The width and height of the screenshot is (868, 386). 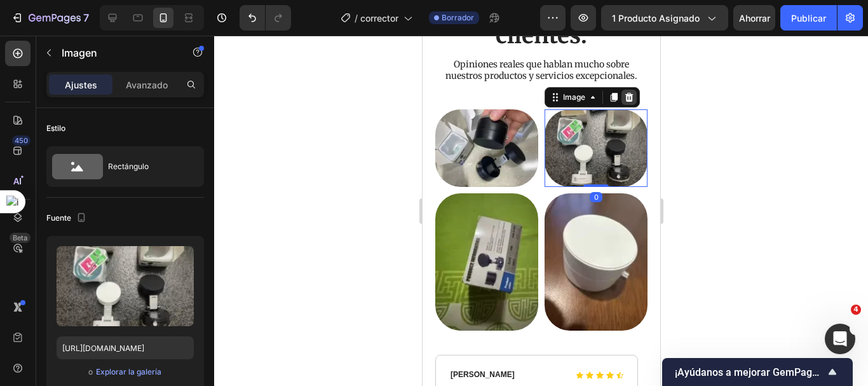 What do you see at coordinates (173, 161) in the screenshot?
I see `div: 0` at bounding box center [173, 161].